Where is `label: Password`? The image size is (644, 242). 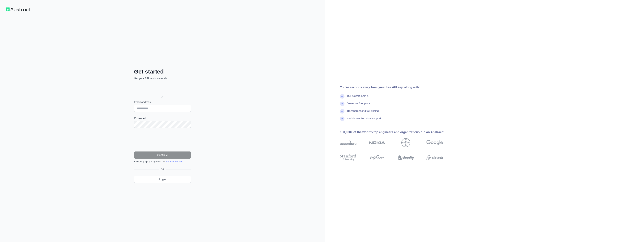 label: Password is located at coordinates (163, 118).